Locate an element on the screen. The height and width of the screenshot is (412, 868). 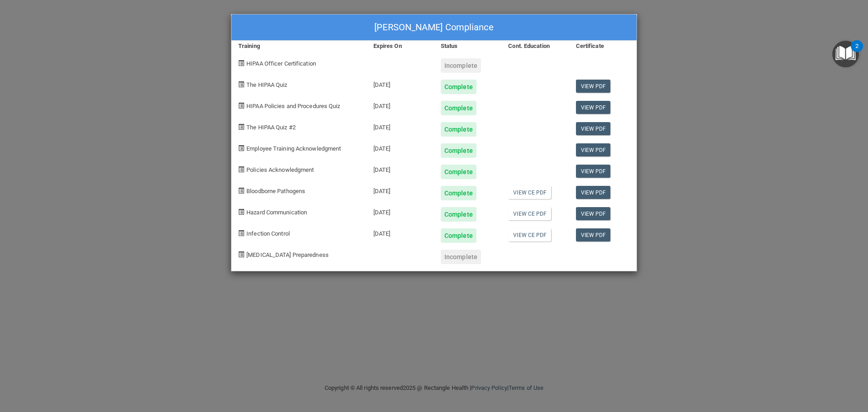
span: The HIPAA Quiz #2 is located at coordinates (271, 127).